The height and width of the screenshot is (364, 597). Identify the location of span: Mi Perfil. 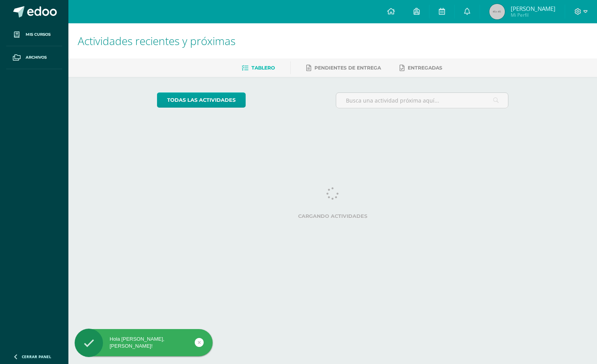
(533, 15).